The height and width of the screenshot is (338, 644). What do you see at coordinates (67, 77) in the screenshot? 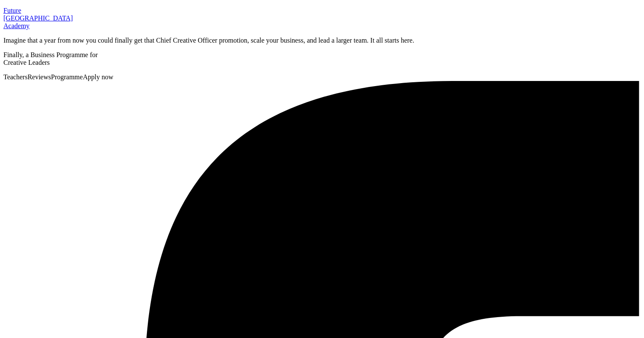
I see `span: Programme` at bounding box center [67, 77].